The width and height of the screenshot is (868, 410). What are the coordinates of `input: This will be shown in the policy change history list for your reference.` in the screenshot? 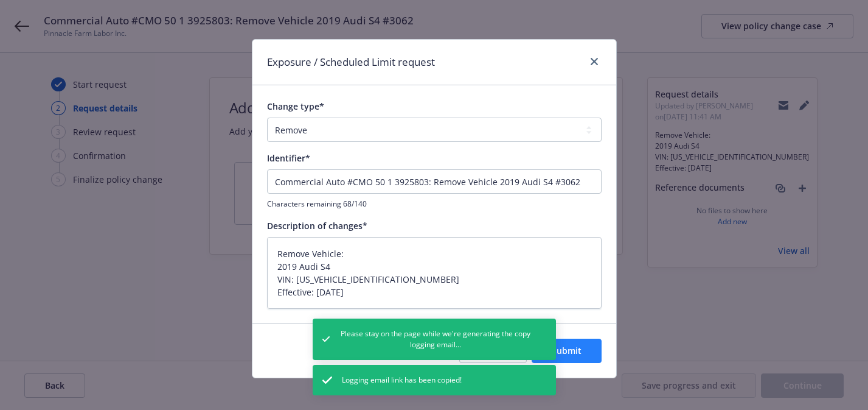 It's located at (435, 182).